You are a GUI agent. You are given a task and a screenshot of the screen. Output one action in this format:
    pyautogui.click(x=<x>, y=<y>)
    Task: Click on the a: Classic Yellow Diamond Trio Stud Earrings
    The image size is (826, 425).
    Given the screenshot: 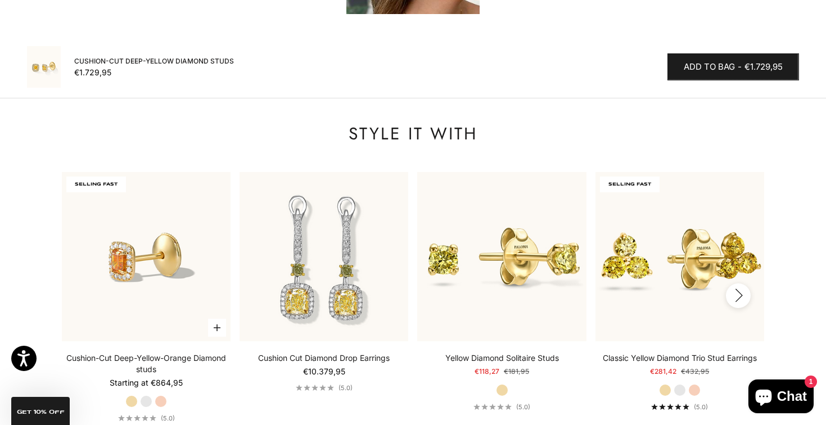 What is the action you would take?
    pyautogui.click(x=680, y=358)
    